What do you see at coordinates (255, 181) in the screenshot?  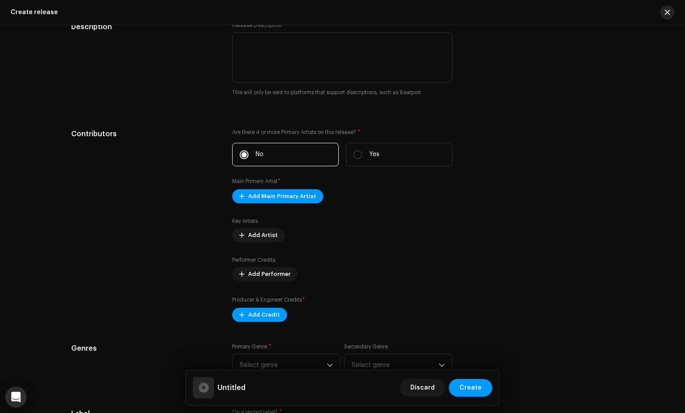 I see `small: Main Primary Artist` at bounding box center [255, 181].